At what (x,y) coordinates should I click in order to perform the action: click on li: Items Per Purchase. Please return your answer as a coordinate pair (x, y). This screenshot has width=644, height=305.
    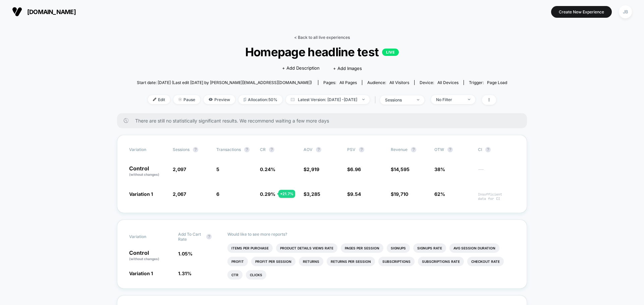
    Looking at the image, I should click on (250, 248).